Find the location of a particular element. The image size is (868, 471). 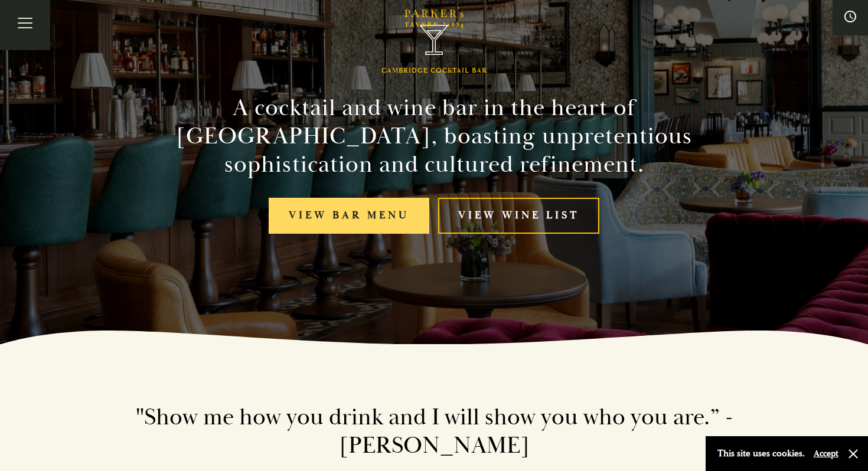

h1: Cambridge Cocktail Bar is located at coordinates (434, 71).